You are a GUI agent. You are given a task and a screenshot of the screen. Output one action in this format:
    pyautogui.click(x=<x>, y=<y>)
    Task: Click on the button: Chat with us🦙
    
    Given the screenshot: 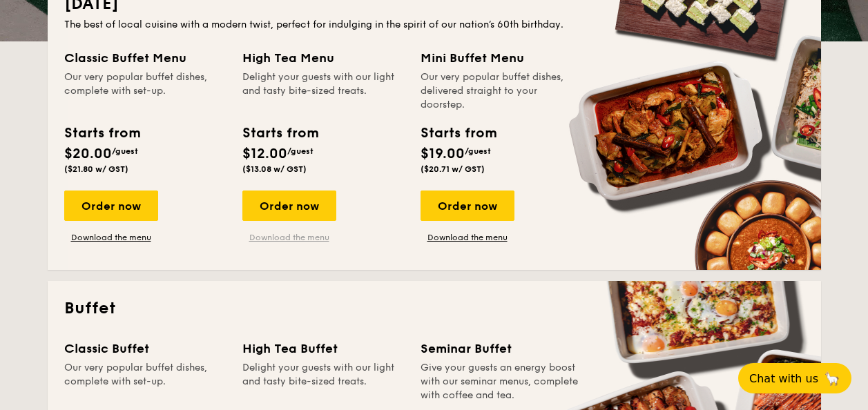 What is the action you would take?
    pyautogui.click(x=795, y=379)
    